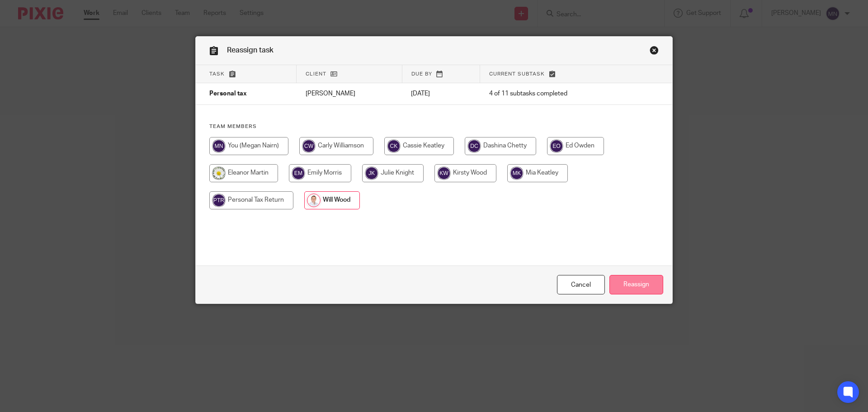 Image resolution: width=868 pixels, height=412 pixels. I want to click on span: Client, so click(316, 74).